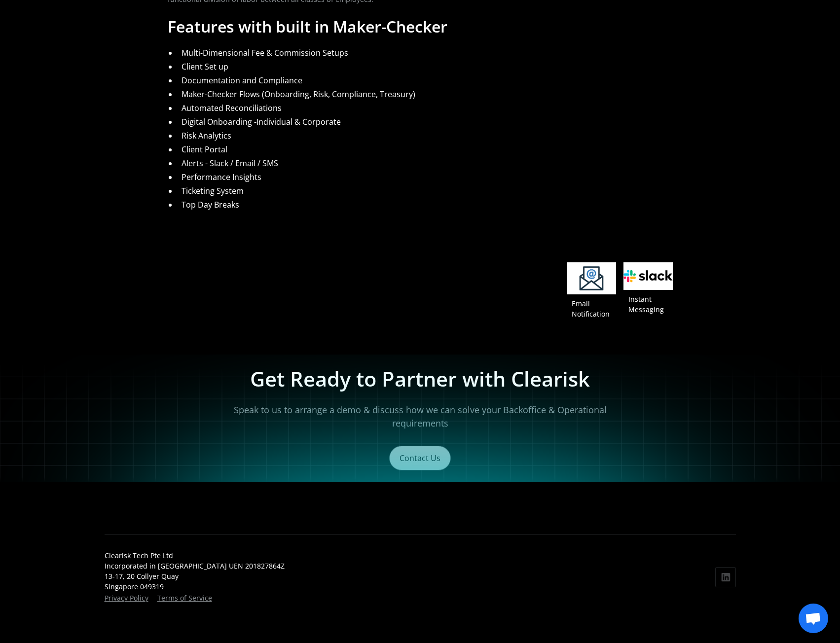 Image resolution: width=840 pixels, height=643 pixels. What do you see at coordinates (420, 458) in the screenshot?
I see `a: Contact Us` at bounding box center [420, 458].